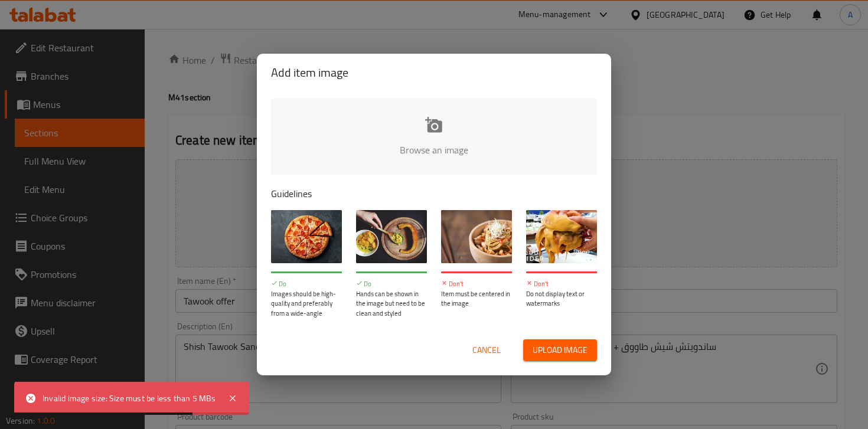 This screenshot has height=429, width=868. I want to click on p: Item must be centered in the image, so click(477, 299).